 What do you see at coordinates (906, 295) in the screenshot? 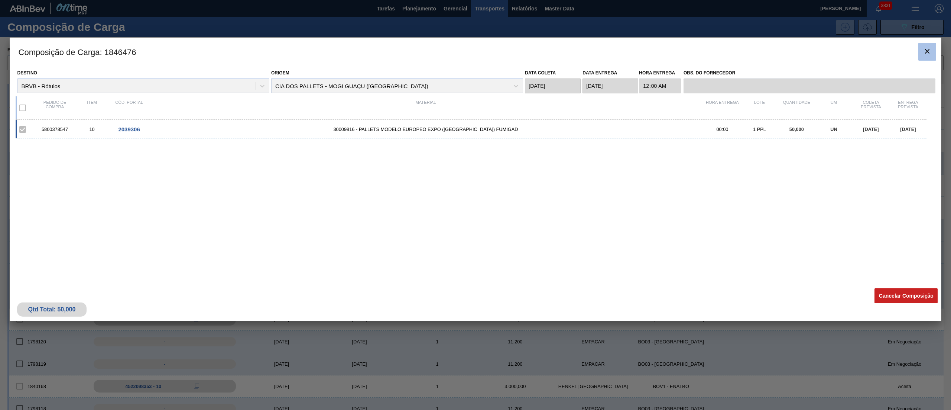
I see `button: Cancelar Composição` at bounding box center [906, 295].